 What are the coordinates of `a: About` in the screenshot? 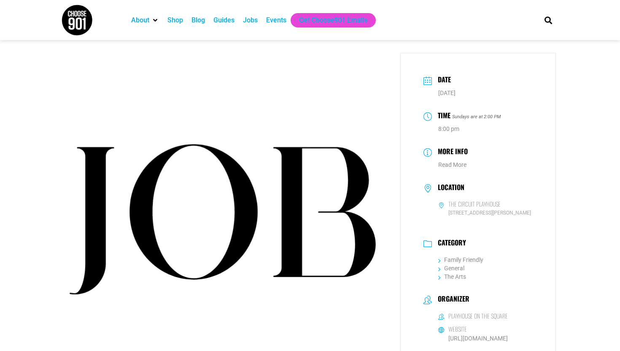 It's located at (140, 20).